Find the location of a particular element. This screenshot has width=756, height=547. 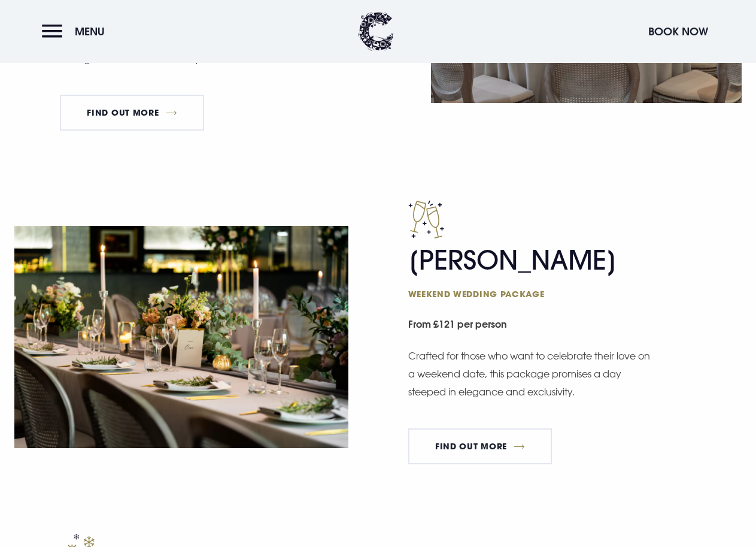

span: Menu is located at coordinates (90, 31).